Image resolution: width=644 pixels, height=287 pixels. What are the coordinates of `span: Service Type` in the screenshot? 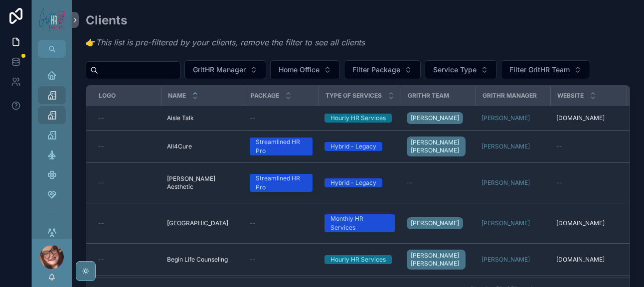 It's located at (454, 70).